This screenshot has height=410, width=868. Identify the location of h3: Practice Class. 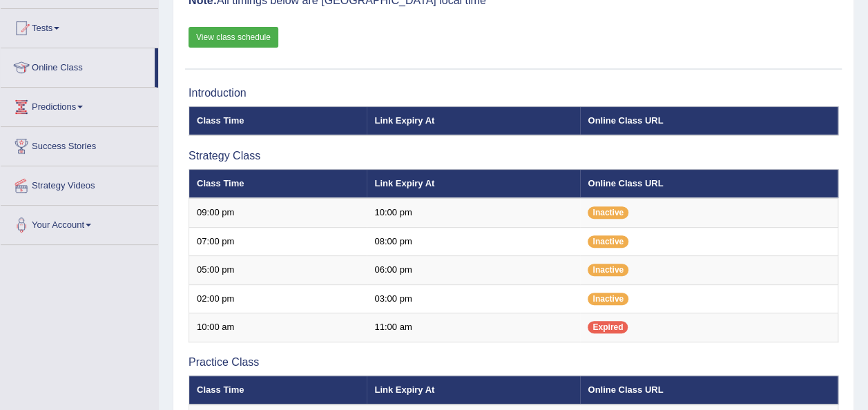
(513, 363).